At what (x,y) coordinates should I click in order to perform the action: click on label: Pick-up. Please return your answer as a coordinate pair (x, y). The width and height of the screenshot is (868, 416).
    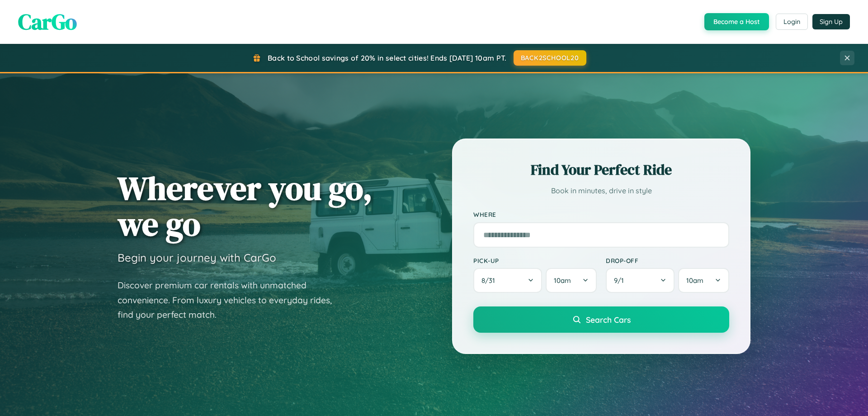
    Looking at the image, I should click on (535, 260).